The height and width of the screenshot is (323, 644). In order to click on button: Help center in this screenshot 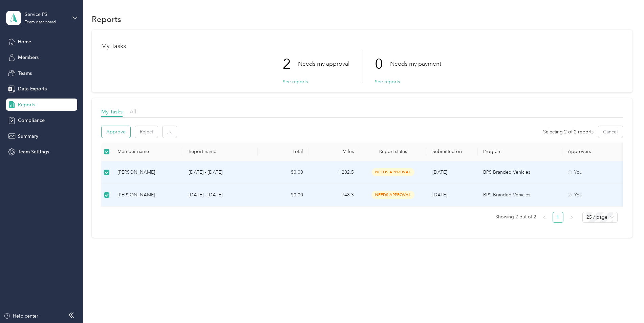, I will do `click(21, 316)`.